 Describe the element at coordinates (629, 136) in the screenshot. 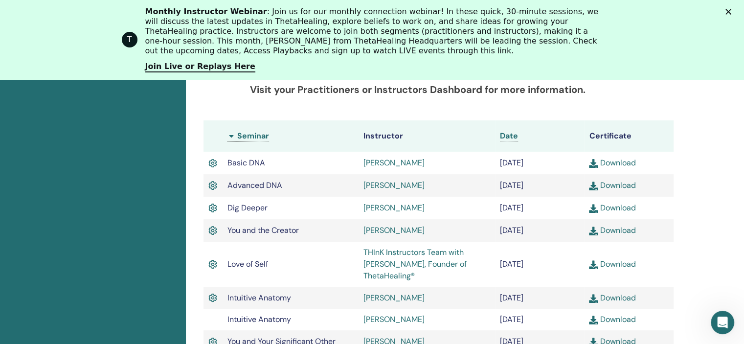

I see `th: Certificate` at that location.